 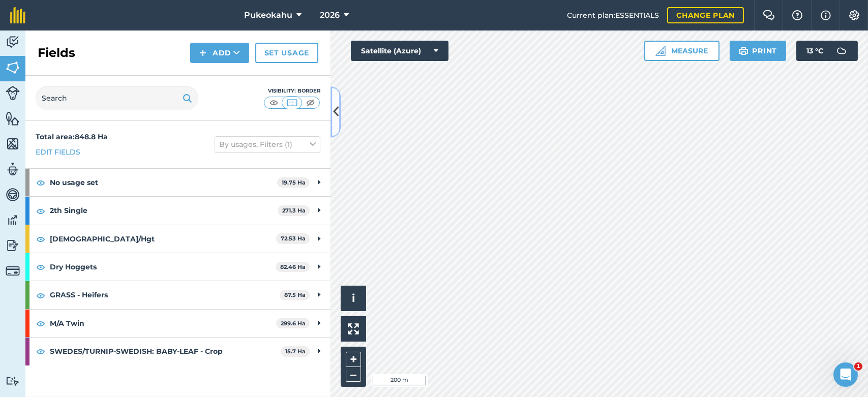 I want to click on strong: 82.46 Ha, so click(x=293, y=266).